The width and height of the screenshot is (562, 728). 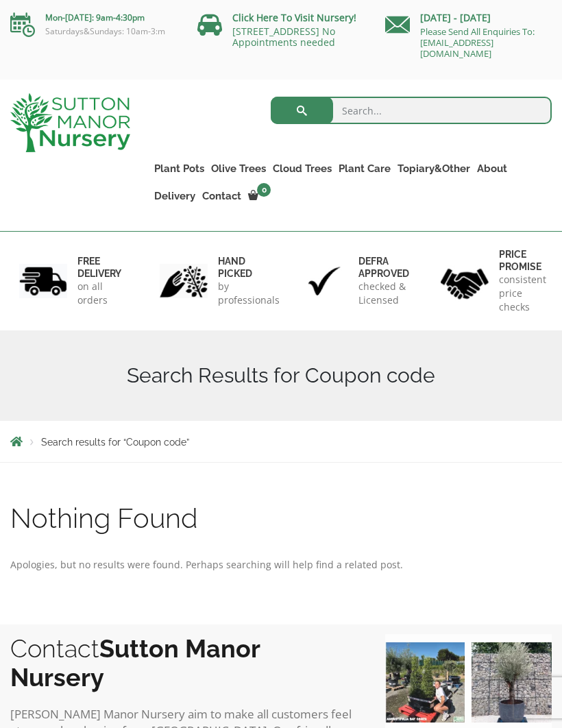 I want to click on img: logo, so click(x=70, y=123).